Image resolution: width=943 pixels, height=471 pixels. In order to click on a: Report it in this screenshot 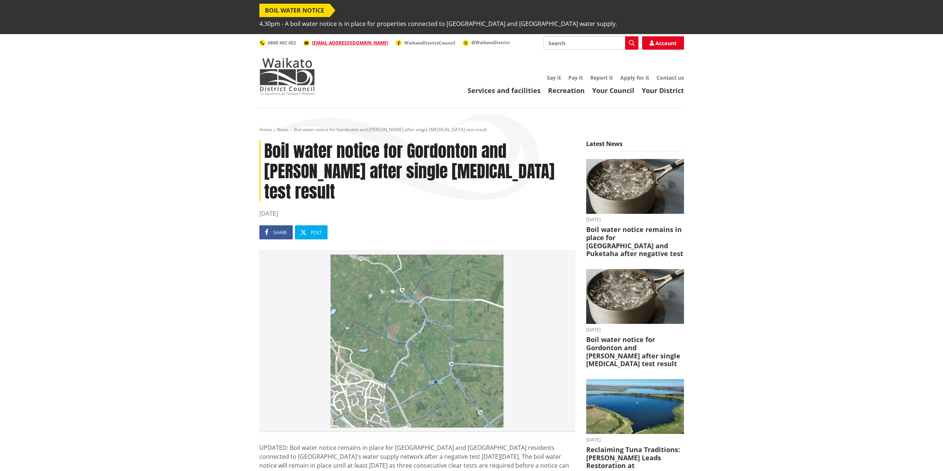, I will do `click(602, 77)`.